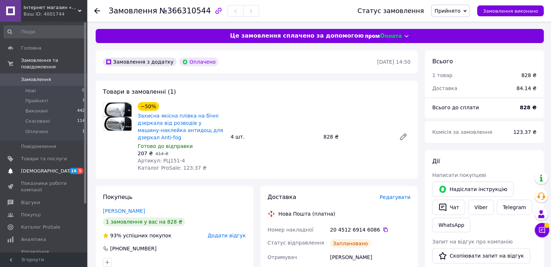  What do you see at coordinates (144, 222) in the screenshot?
I see `div: 1 замовлення у вас на 828 ₴` at bounding box center [144, 222].